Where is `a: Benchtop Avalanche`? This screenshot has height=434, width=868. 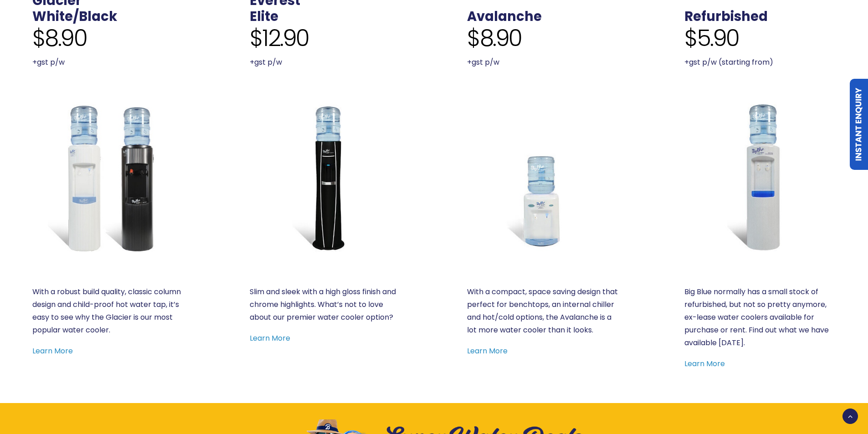 a: Benchtop Avalanche is located at coordinates (542, 177).